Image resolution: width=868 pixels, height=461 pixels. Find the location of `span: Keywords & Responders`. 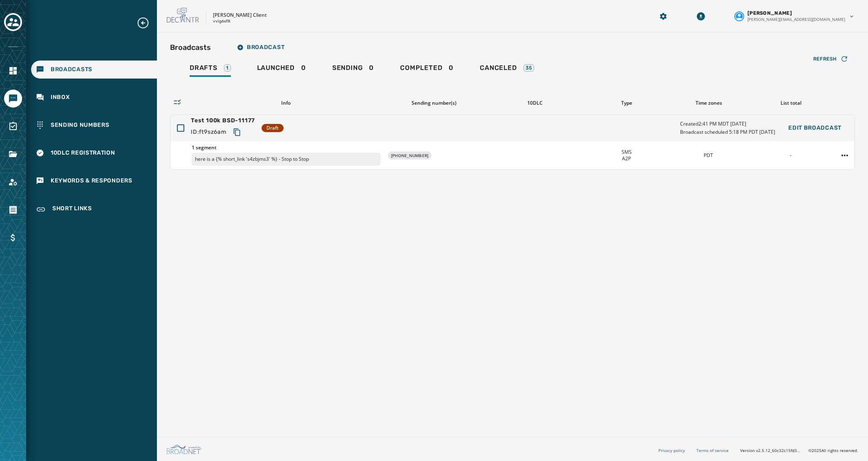

span: Keywords & Responders is located at coordinates (92, 180).